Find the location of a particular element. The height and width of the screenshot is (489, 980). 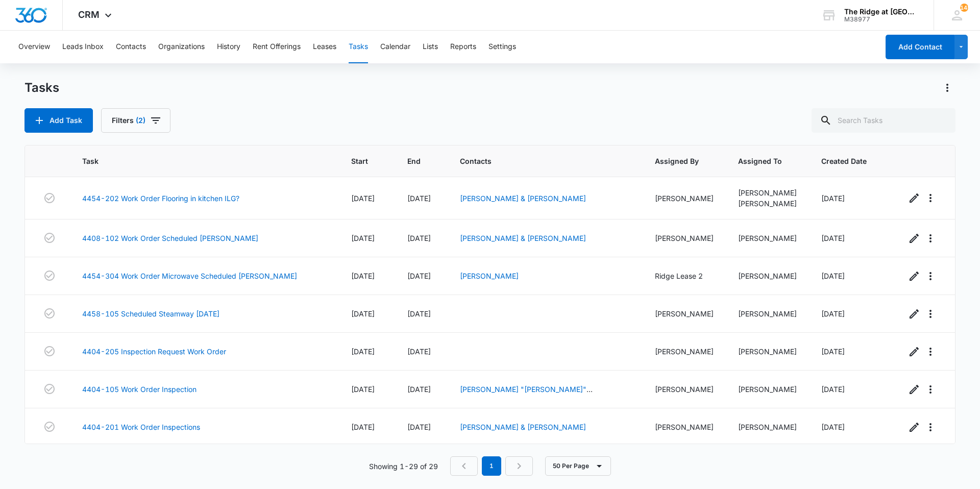

button: 50 Per Page is located at coordinates (578, 467).